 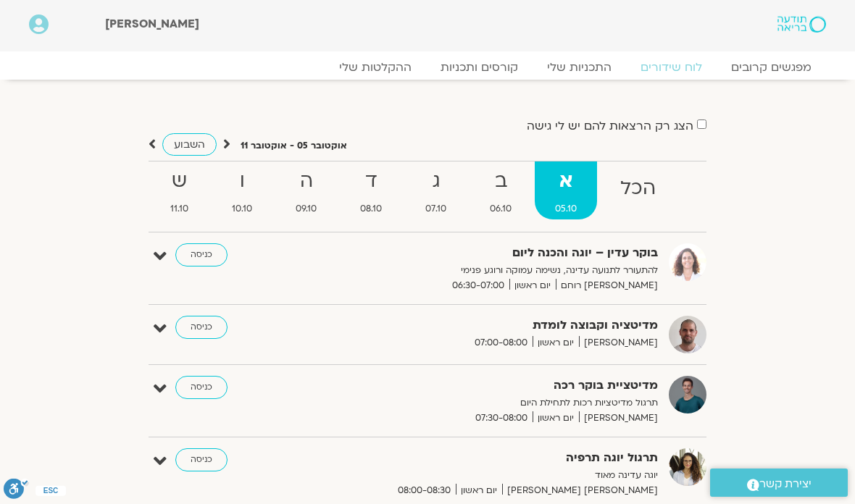 What do you see at coordinates (371, 181) in the screenshot?
I see `strong: ד` at bounding box center [371, 181].